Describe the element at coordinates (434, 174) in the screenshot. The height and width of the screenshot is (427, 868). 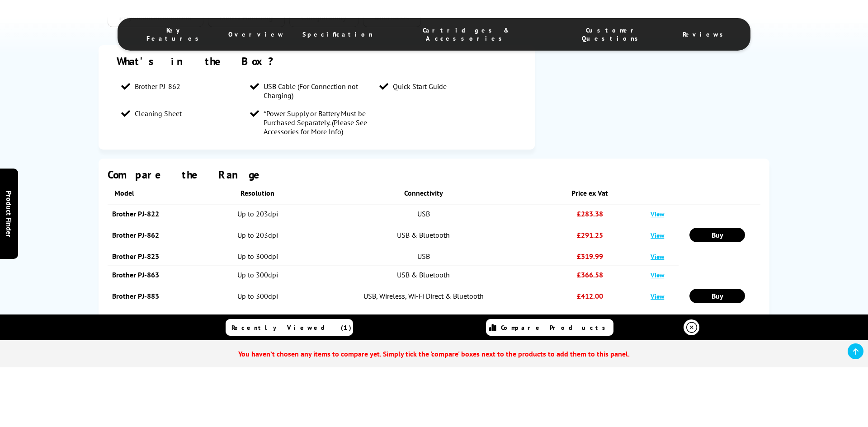
I see `div: Compare the Range` at that location.